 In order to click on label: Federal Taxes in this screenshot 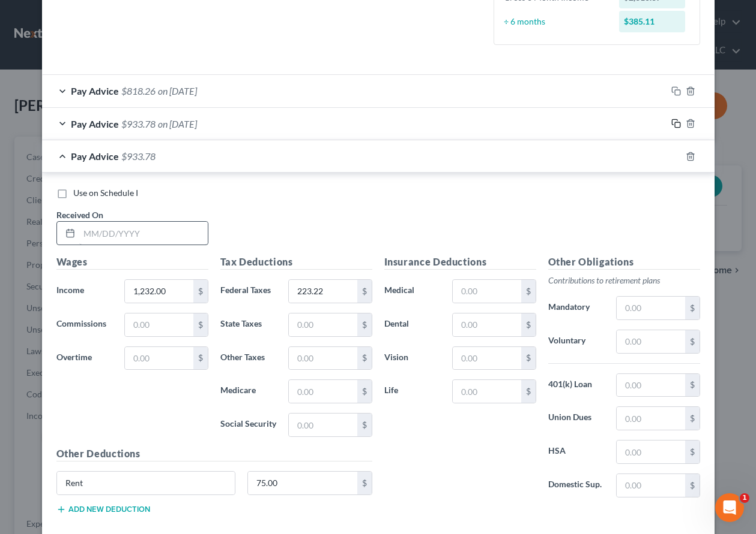, I will do `click(249, 291)`.